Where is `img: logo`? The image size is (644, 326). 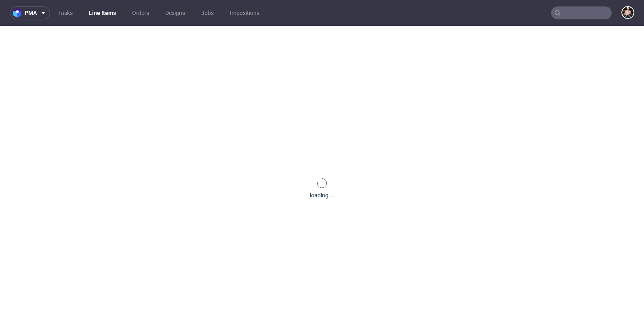 img: logo is located at coordinates (19, 13).